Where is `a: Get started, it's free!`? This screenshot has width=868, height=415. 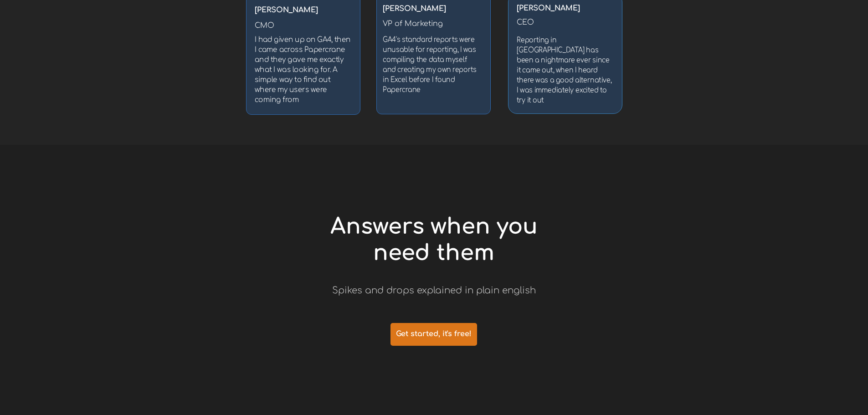 a: Get started, it's free! is located at coordinates (433, 335).